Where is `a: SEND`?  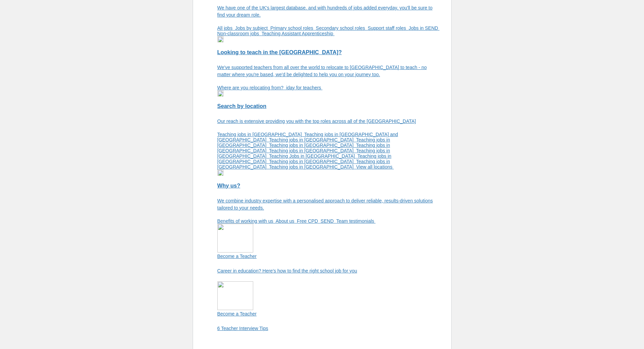 a: SEND is located at coordinates (328, 221).